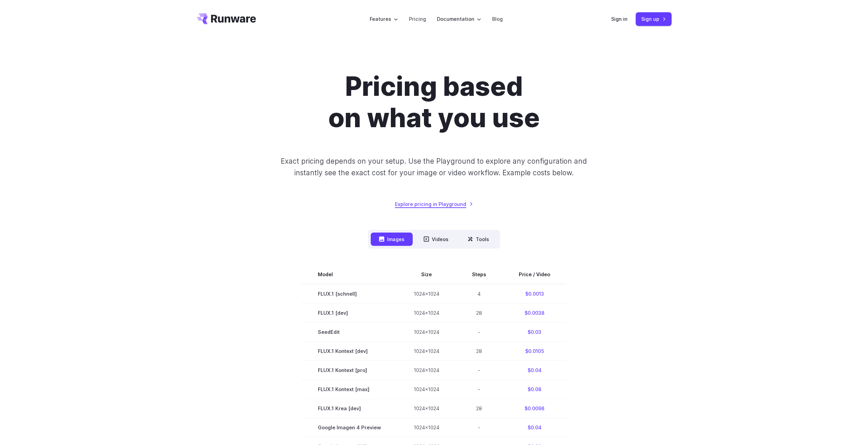 This screenshot has height=445, width=868. Describe the element at coordinates (459, 19) in the screenshot. I see `label: Documentation` at that location.